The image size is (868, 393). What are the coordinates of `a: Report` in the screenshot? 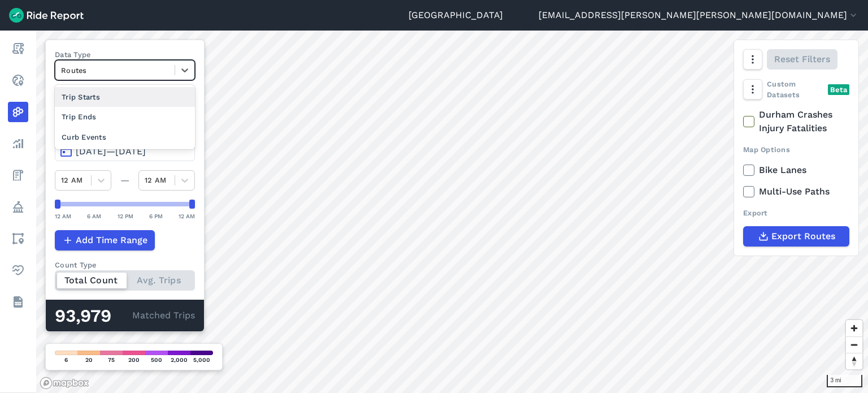 It's located at (18, 48).